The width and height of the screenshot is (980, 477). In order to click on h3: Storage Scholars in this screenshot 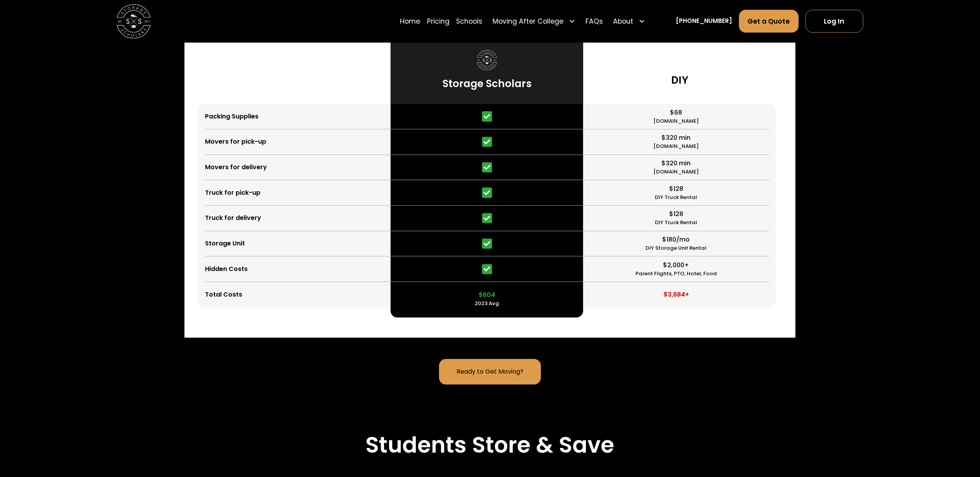, I will do `click(487, 84)`.